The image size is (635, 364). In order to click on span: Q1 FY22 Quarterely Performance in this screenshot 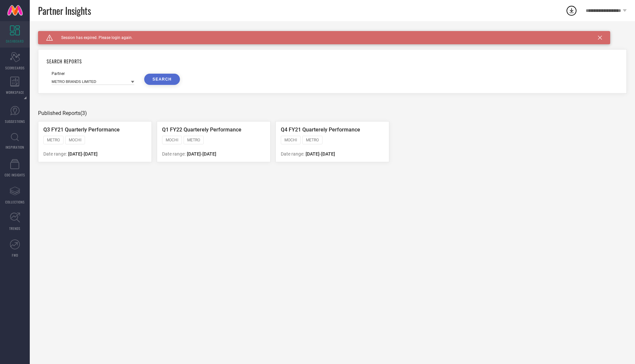, I will do `click(202, 130)`.